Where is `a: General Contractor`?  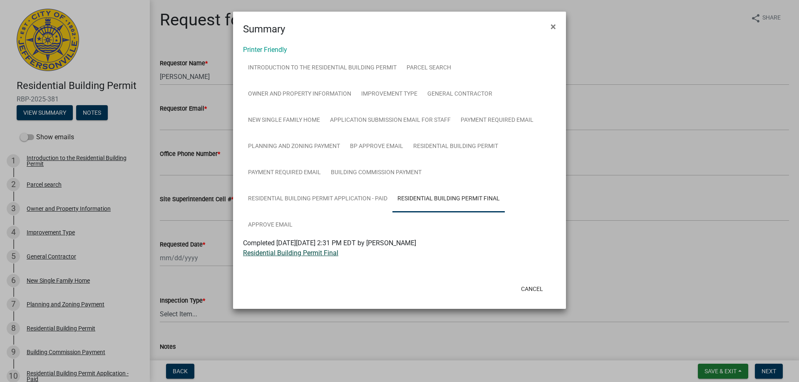
a: General Contractor is located at coordinates (460, 94).